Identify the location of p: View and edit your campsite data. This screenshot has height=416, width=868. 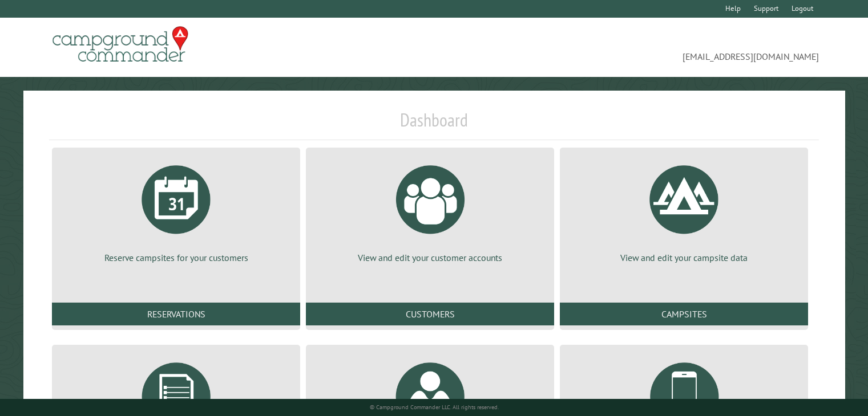
(684, 258).